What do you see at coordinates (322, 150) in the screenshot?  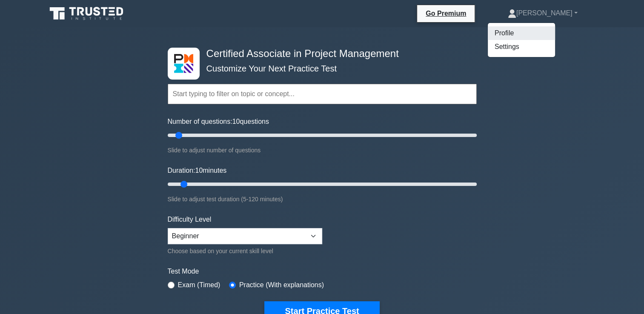 I see `div: Slide to adjust number of questions` at bounding box center [322, 150].